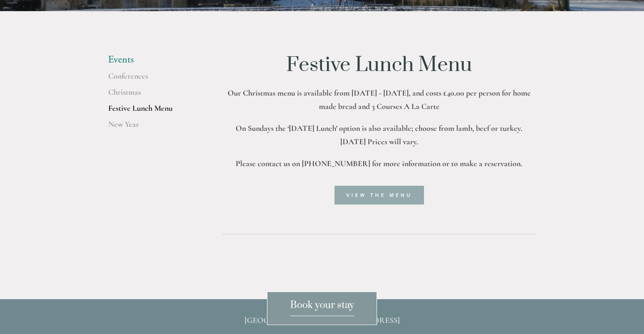  What do you see at coordinates (322, 308) in the screenshot?
I see `span: Book your stay` at bounding box center [322, 308].